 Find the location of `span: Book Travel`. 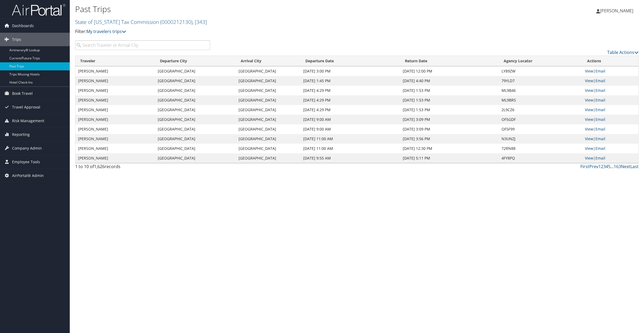

span: Book Travel is located at coordinates (22, 94).